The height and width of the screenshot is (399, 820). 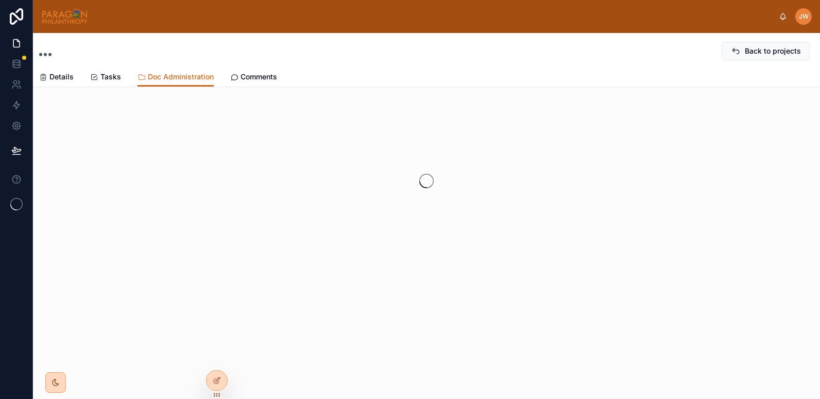 I want to click on span: Back to projects, so click(x=773, y=51).